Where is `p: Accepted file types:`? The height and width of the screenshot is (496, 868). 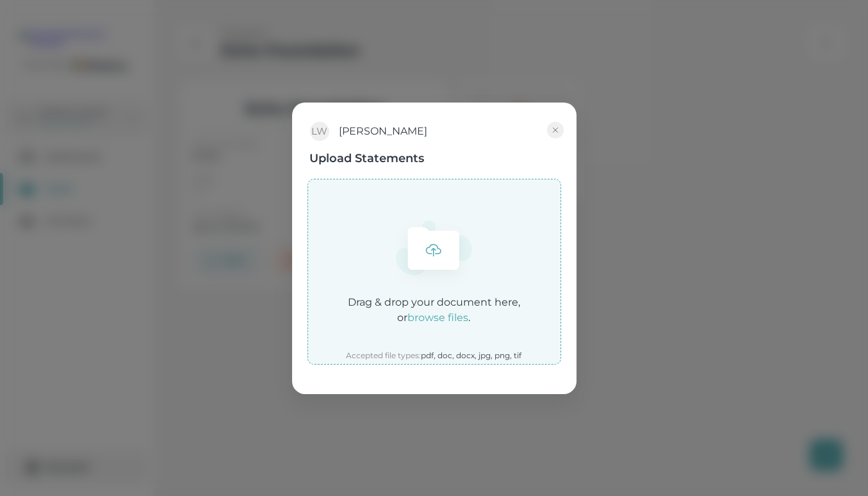 p: Accepted file types: is located at coordinates (434, 355).